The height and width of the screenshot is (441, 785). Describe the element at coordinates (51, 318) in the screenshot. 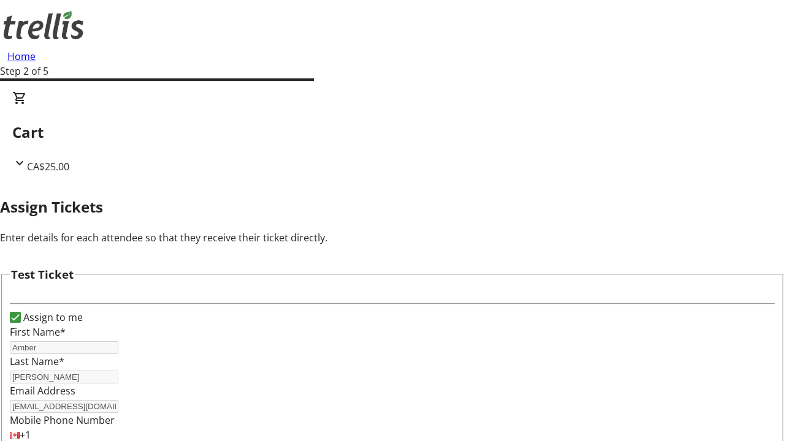

I see `label: Assign to me` at that location.